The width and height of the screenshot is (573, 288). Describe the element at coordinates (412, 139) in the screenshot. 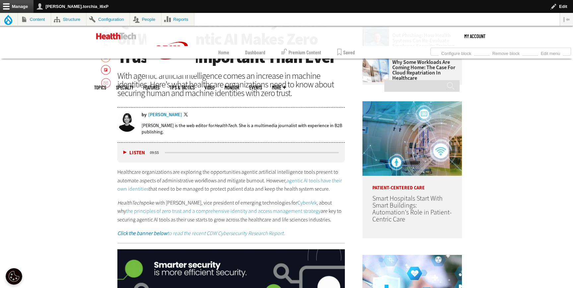

I see `a: Smart hospital` at that location.